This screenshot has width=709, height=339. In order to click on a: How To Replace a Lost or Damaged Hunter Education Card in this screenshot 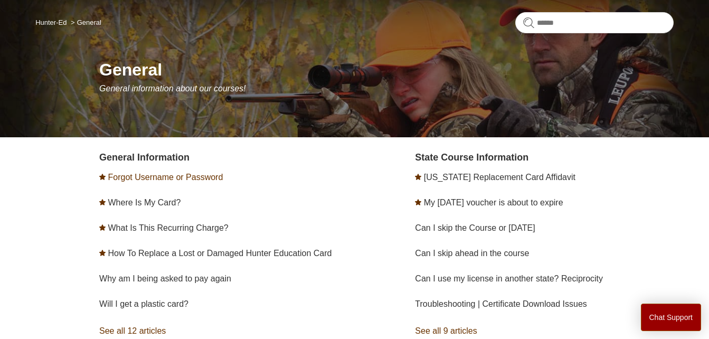, I will do `click(220, 253)`.